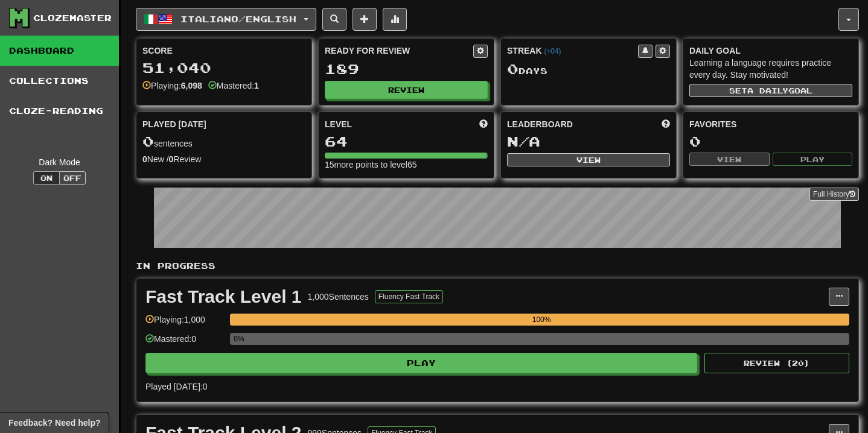  What do you see at coordinates (540, 124) in the screenshot?
I see `span: Leaderboard` at bounding box center [540, 124].